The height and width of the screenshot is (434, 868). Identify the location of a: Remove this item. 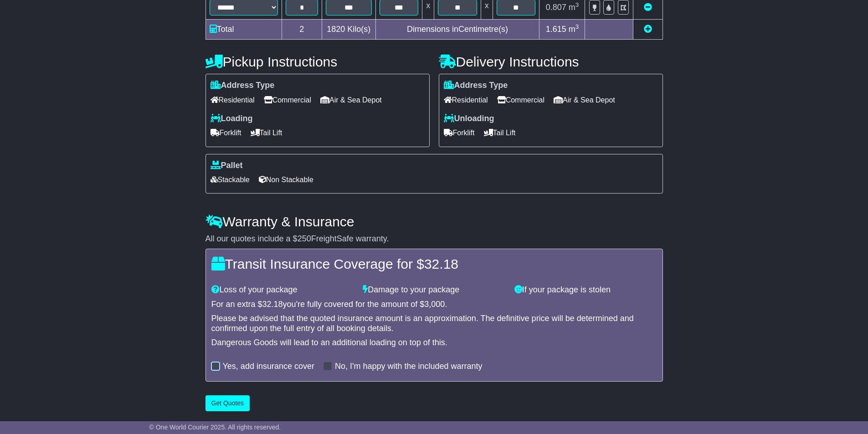
(648, 7).